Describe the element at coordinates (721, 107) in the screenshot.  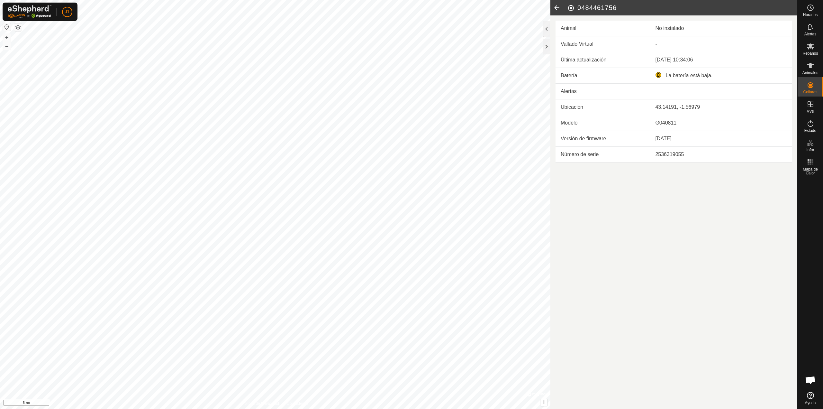
I see `div: 43.14191, -1.56979` at that location.